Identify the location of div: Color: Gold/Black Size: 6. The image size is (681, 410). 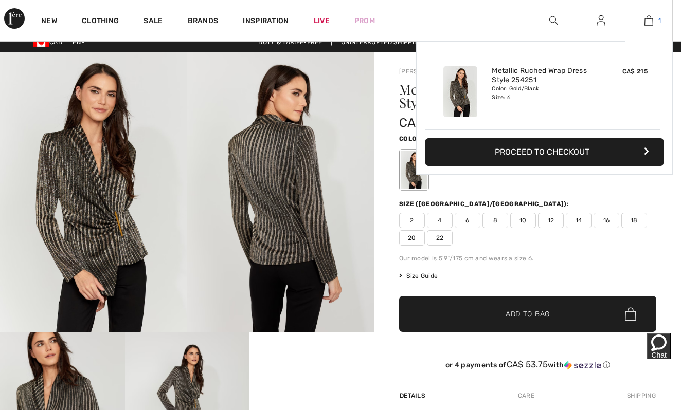
(542, 93).